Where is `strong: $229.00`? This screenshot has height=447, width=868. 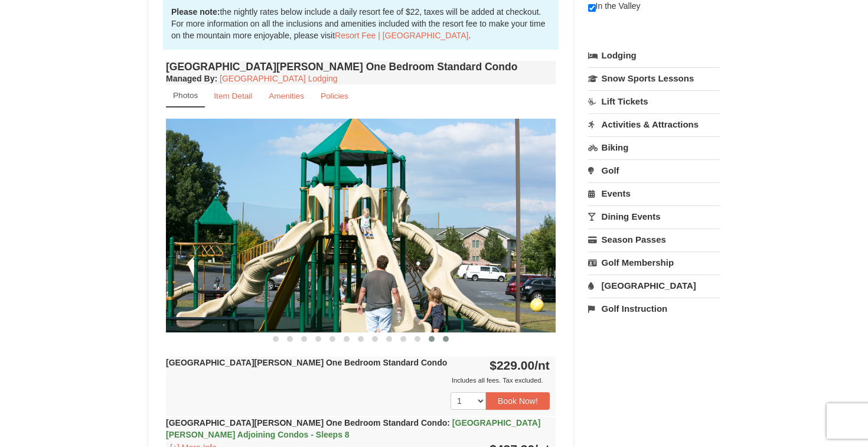 strong: $229.00 is located at coordinates (520, 364).